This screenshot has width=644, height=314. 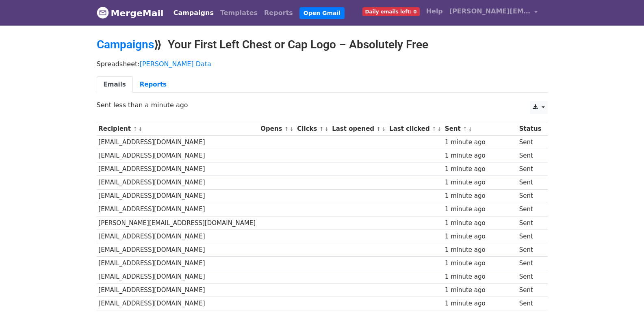 What do you see at coordinates (322, 13) in the screenshot?
I see `a: Open Gmail` at bounding box center [322, 13].